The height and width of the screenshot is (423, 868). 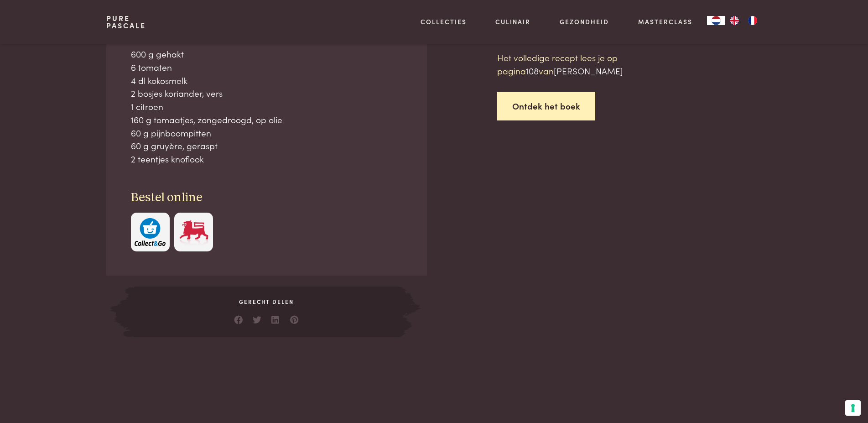 What do you see at coordinates (734, 20) in the screenshot?
I see `aside: Language selected: Nederlands` at bounding box center [734, 20].